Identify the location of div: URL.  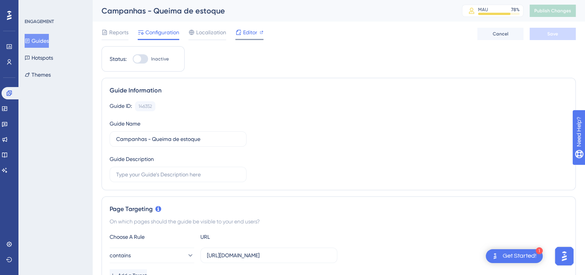
(243, 237).